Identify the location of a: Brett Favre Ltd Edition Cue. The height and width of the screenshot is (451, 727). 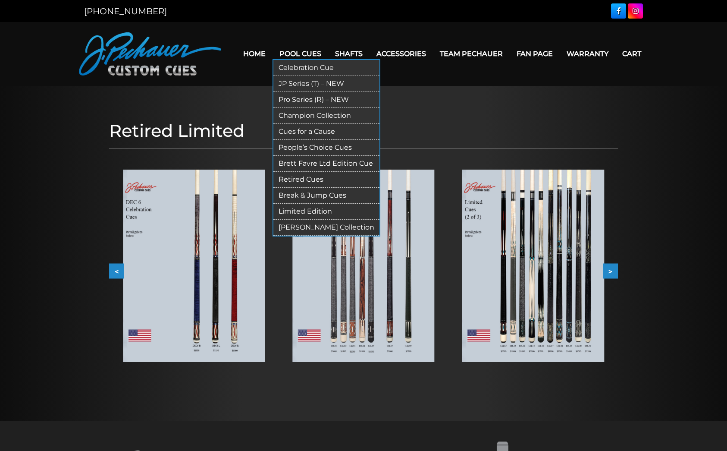
(327, 164).